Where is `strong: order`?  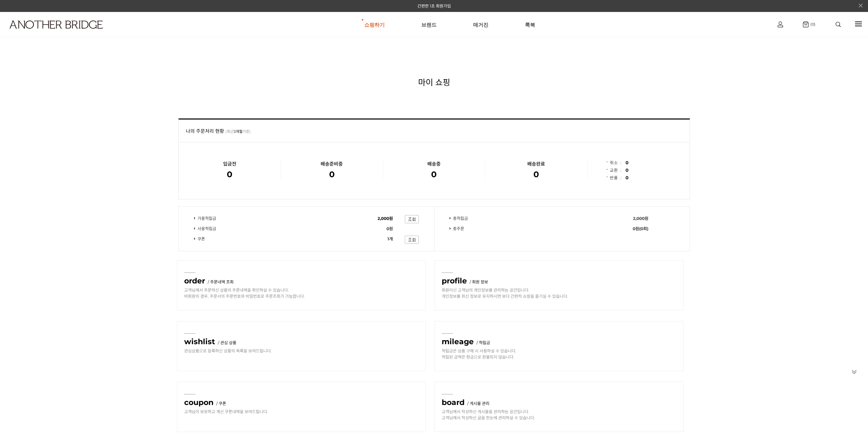 strong: order is located at coordinates (196, 280).